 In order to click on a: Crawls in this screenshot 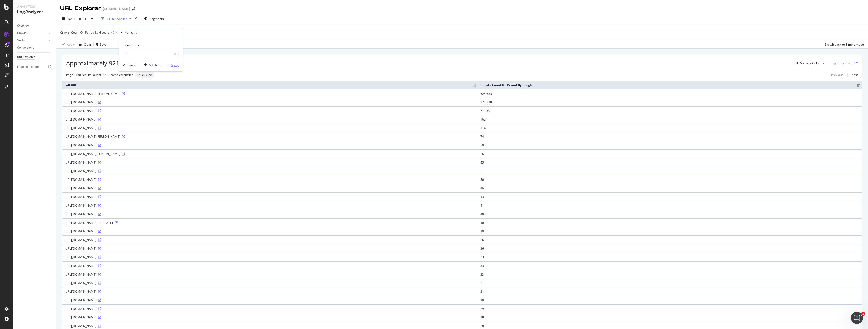, I will do `click(32, 33)`.